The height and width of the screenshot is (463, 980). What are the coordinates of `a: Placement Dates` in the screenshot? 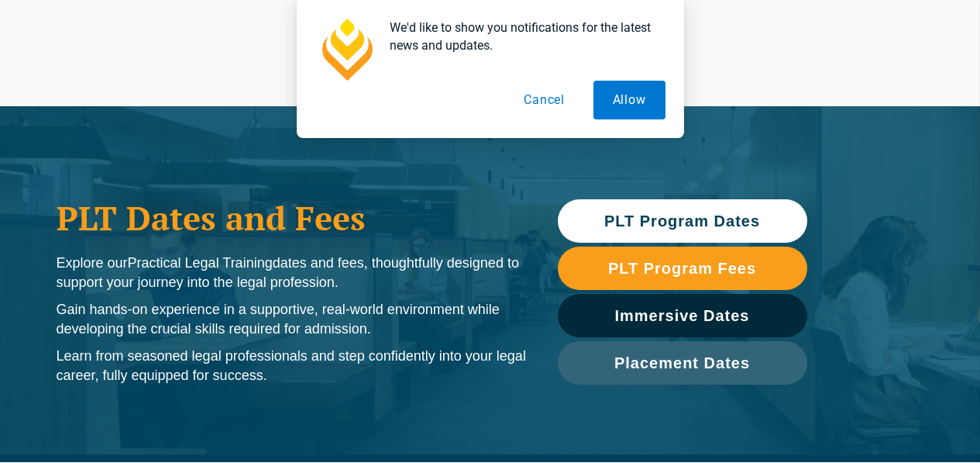 It's located at (682, 363).